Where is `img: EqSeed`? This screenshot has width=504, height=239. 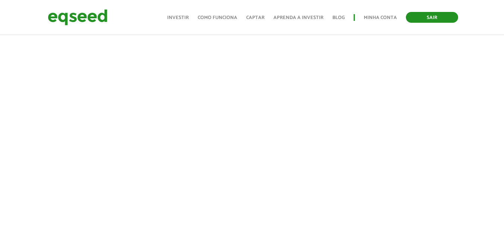
img: EqSeed is located at coordinates (78, 17).